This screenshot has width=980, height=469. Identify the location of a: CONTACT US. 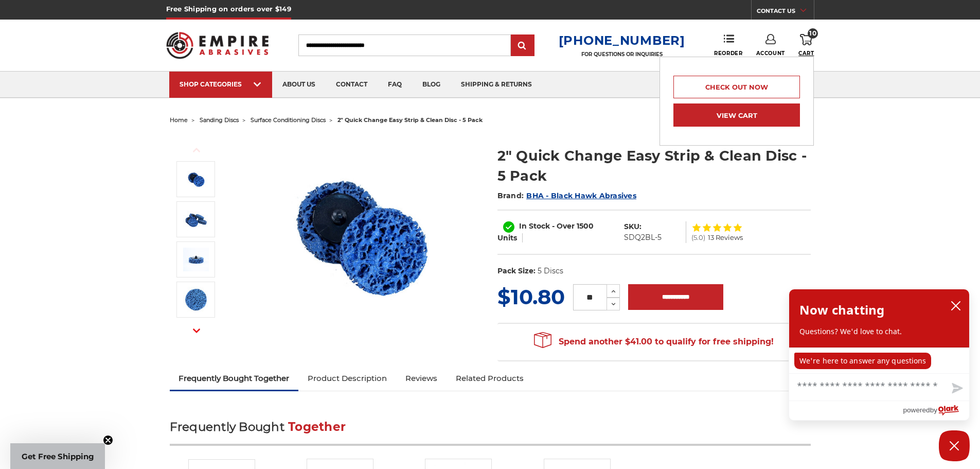
(785, 12).